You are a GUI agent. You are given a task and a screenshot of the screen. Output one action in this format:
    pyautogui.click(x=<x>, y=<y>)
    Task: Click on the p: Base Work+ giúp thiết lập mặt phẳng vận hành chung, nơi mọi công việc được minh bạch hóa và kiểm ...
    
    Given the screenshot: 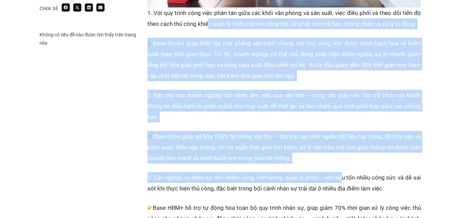 What is the action you would take?
    pyautogui.click(x=284, y=60)
    